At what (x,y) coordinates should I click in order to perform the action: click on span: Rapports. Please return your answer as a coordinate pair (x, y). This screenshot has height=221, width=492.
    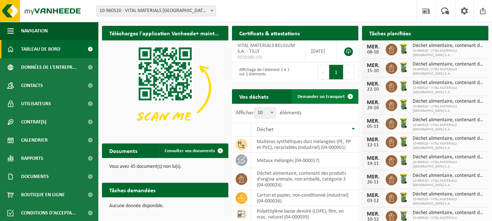
    Looking at the image, I should click on (32, 158).